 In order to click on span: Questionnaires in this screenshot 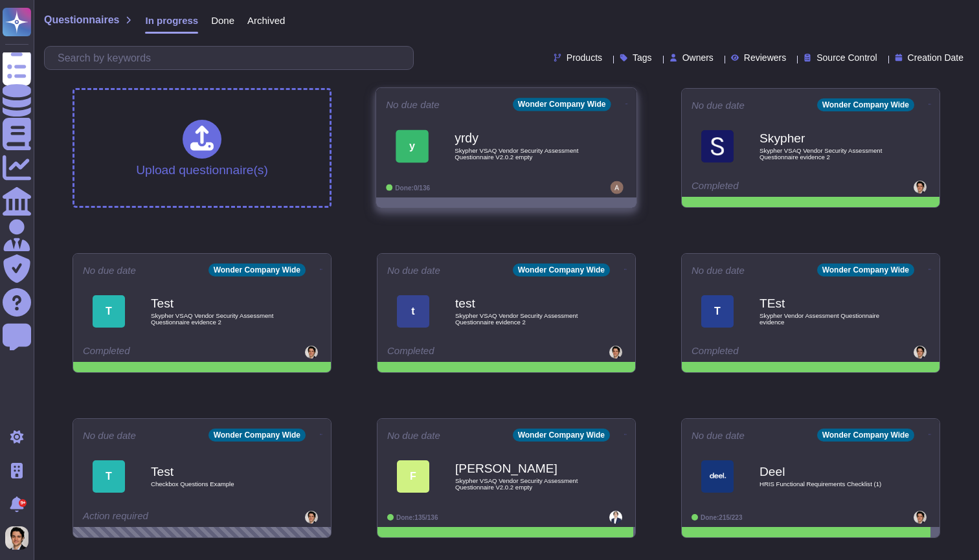, I will do `click(82, 20)`.